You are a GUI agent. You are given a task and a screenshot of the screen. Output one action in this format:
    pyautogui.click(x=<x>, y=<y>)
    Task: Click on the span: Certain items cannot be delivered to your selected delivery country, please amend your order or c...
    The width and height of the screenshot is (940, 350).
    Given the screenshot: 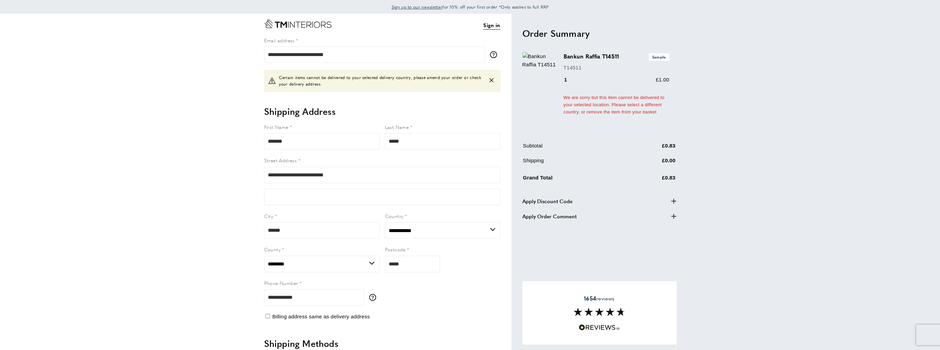 What is the action you would take?
    pyautogui.click(x=381, y=81)
    